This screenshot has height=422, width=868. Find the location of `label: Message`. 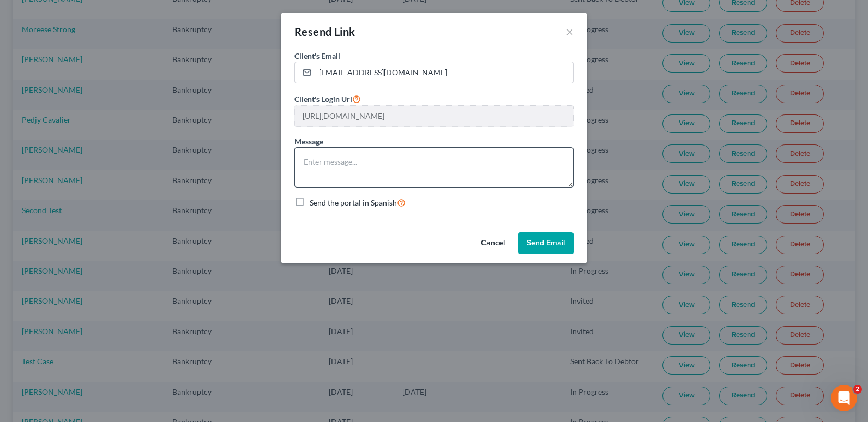

label: Message is located at coordinates (309, 141).